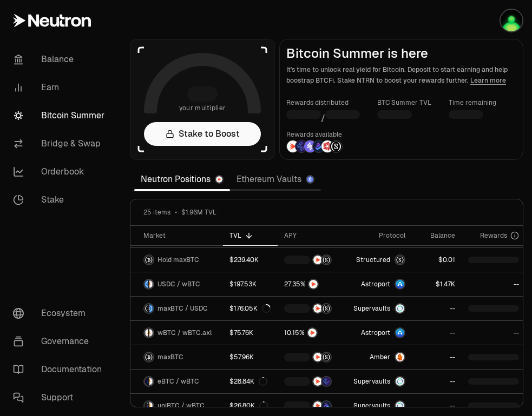  Describe the element at coordinates (511, 21) in the screenshot. I see `img: LEDGER-PHIL` at that location.